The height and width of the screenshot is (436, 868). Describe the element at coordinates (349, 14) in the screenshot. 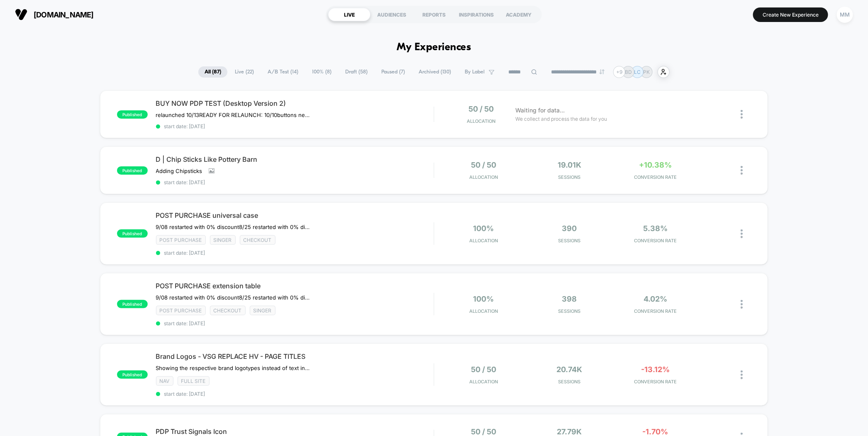

I see `div: LIVE` at that location.